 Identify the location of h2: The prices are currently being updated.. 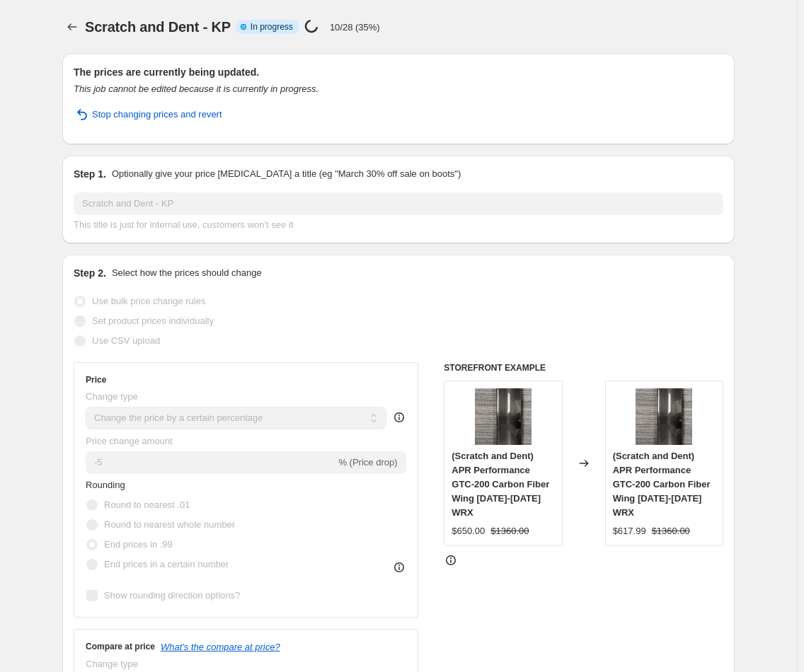
(399, 72).